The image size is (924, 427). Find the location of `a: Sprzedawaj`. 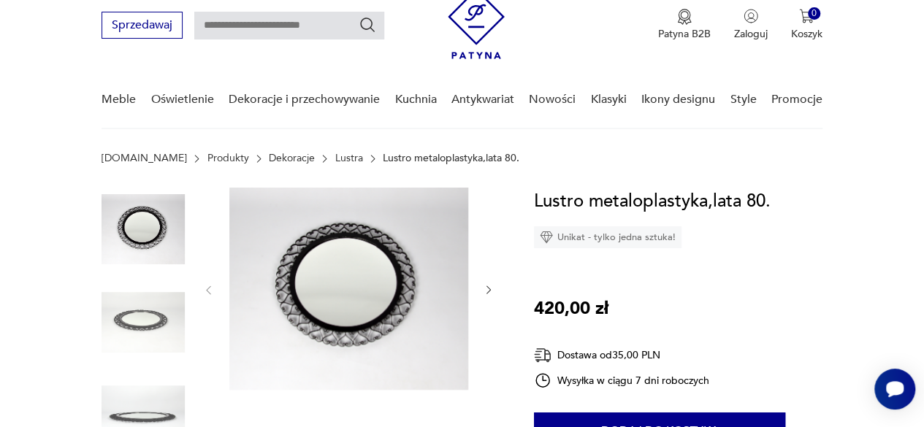

a: Sprzedawaj is located at coordinates (142, 26).